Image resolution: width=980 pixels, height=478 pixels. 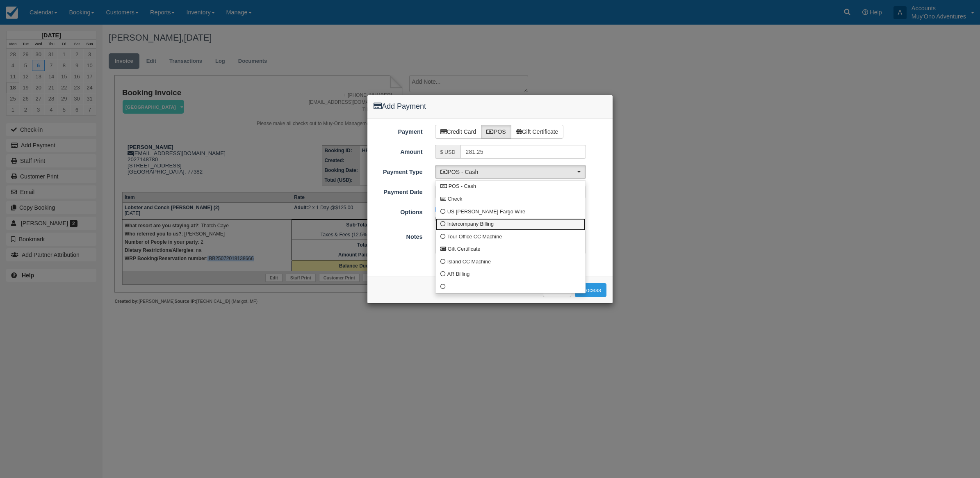 I want to click on input: Valid amount required., so click(x=524, y=152).